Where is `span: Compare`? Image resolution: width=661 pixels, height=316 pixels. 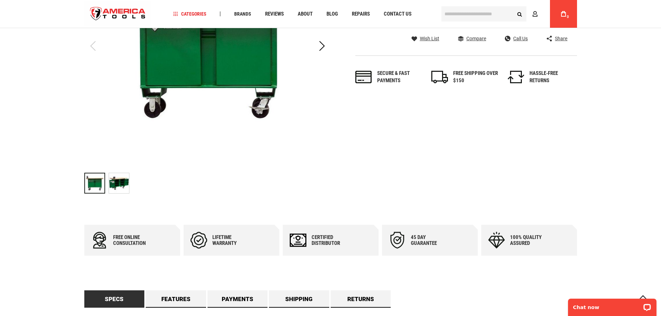 span: Compare is located at coordinates (476, 39).